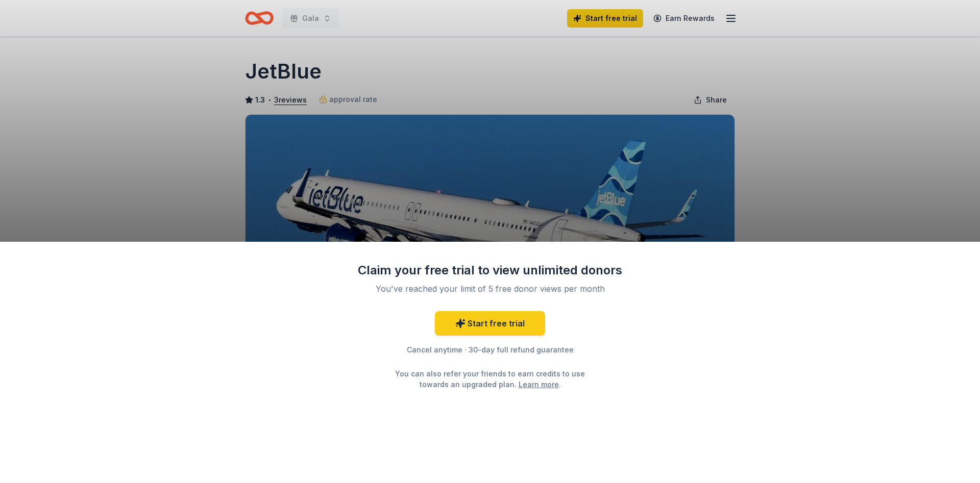  I want to click on div: Cancel anytime · 30-day full refund guarantee, so click(490, 350).